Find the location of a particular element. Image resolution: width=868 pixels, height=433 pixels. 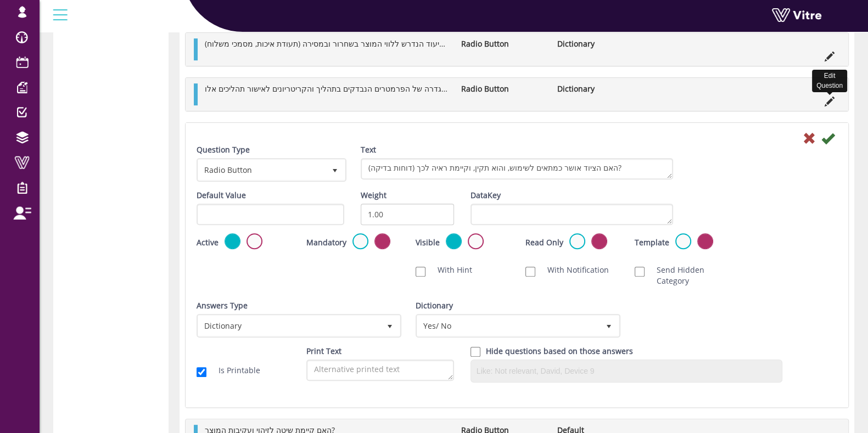

label: Hide questions based on those answers is located at coordinates (560, 351).